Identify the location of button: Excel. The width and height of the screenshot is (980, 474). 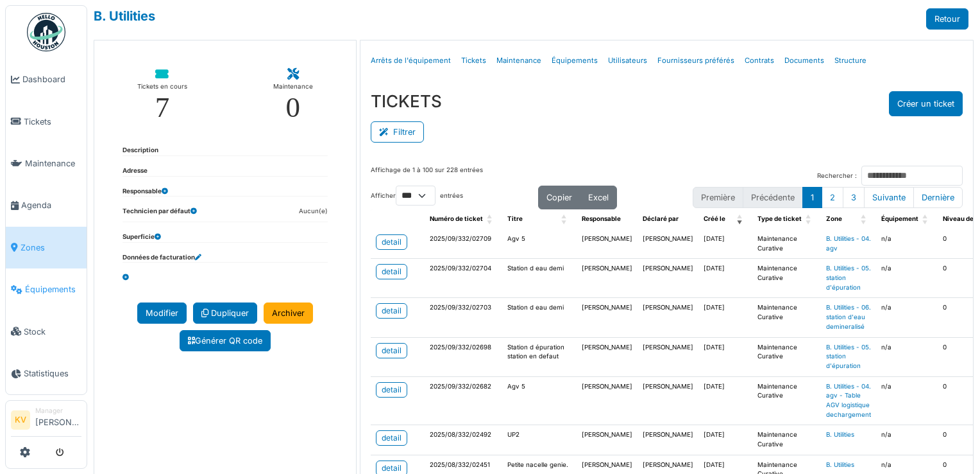
(599, 197).